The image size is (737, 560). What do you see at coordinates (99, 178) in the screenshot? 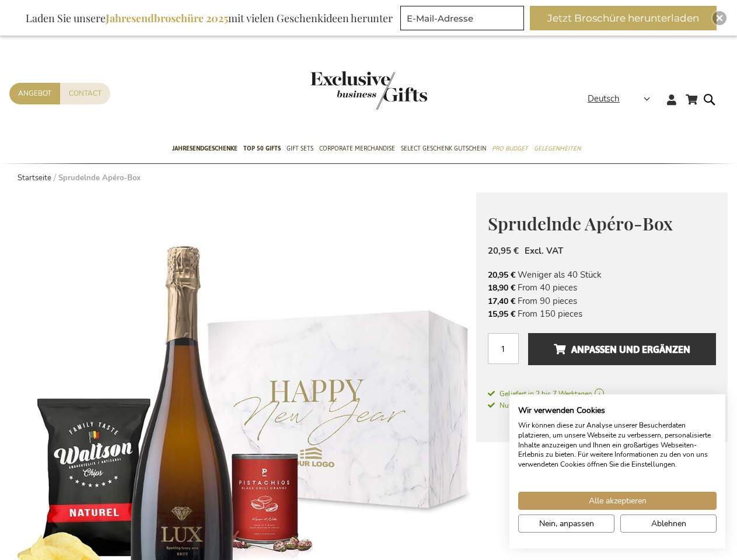
I see `strong: Sprudelnde Apéro-Box` at bounding box center [99, 178].